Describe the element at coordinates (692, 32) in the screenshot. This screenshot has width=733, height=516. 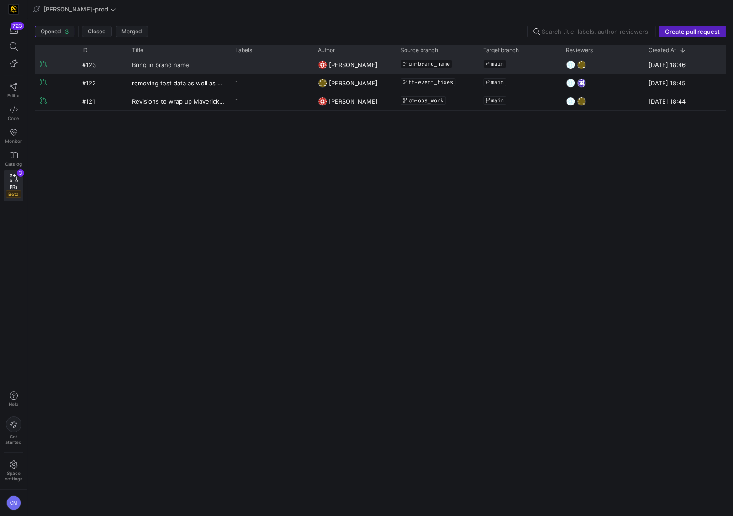
I see `button: Create pull request` at that location.